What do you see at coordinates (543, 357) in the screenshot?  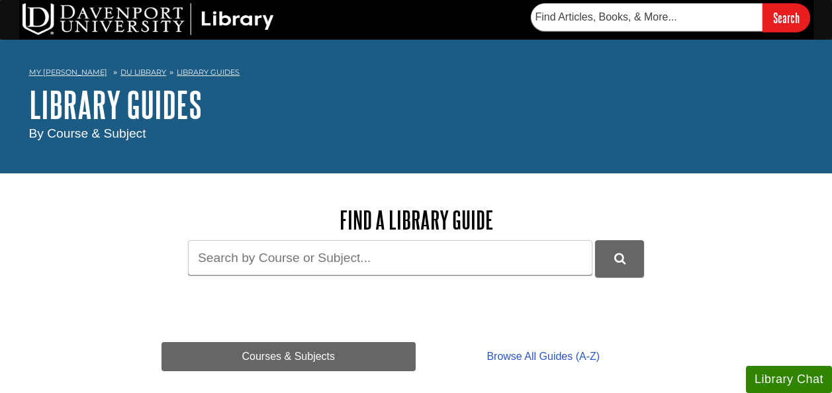 I see `a: Browse All Guides (A-Z)` at bounding box center [543, 357].